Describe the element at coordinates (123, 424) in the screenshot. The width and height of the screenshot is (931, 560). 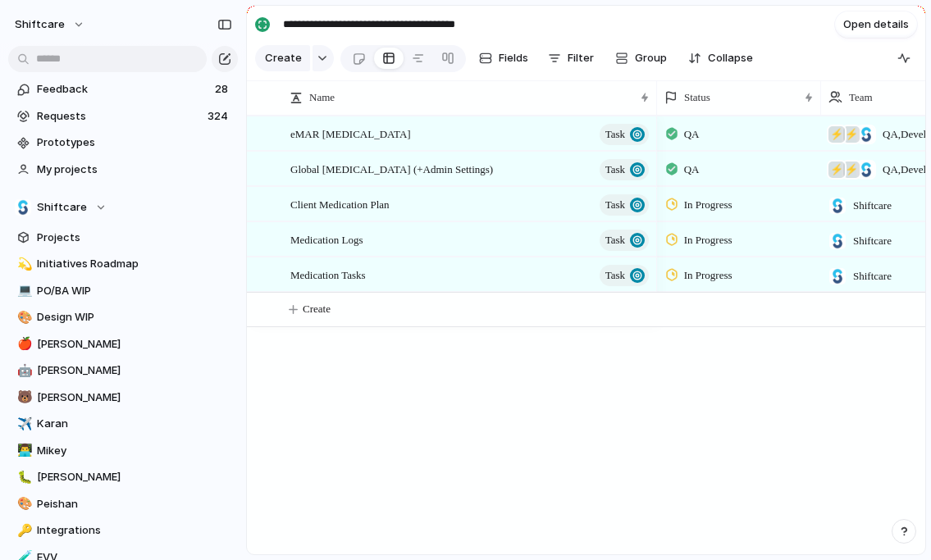
I see `div: ✈️Karan` at that location.